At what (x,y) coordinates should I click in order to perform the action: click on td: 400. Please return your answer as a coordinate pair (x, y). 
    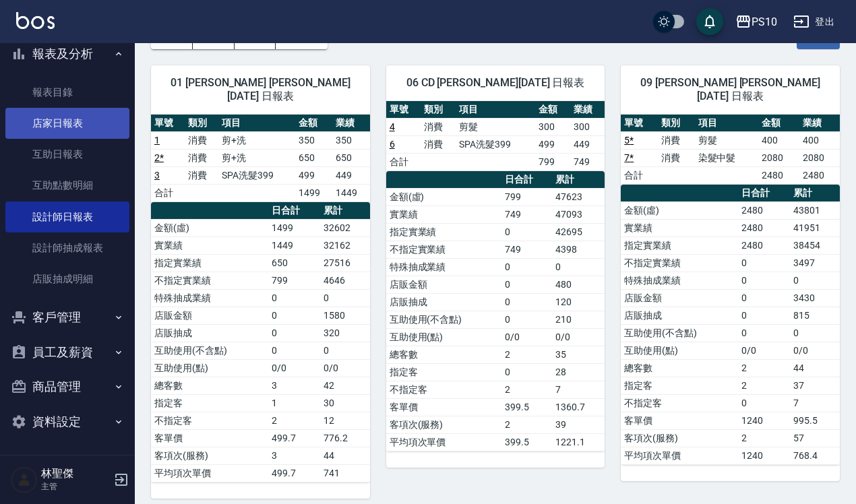
    Looking at the image, I should click on (820, 141).